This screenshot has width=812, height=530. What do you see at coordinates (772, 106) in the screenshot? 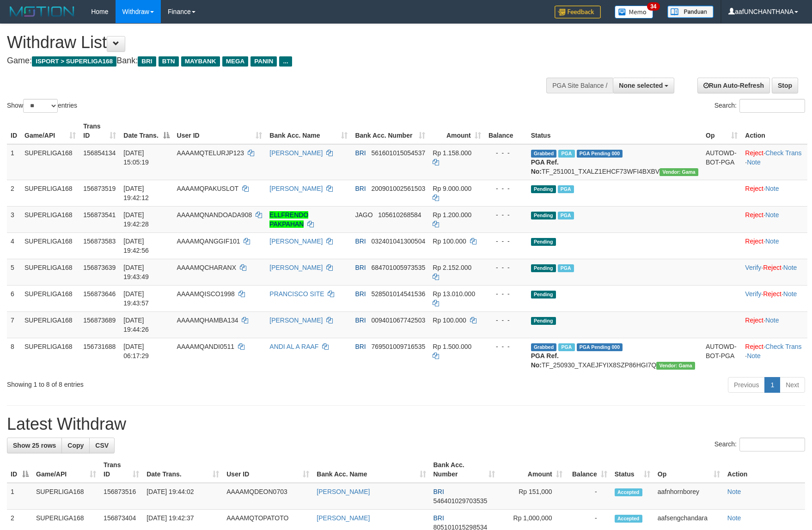
I see `input: Search:` at bounding box center [772, 106].